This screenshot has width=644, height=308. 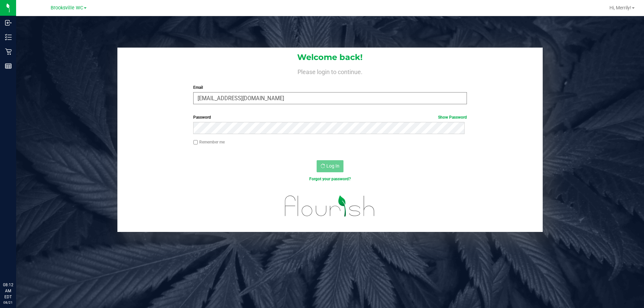 What do you see at coordinates (202, 117) in the screenshot?
I see `span: Password` at bounding box center [202, 117].